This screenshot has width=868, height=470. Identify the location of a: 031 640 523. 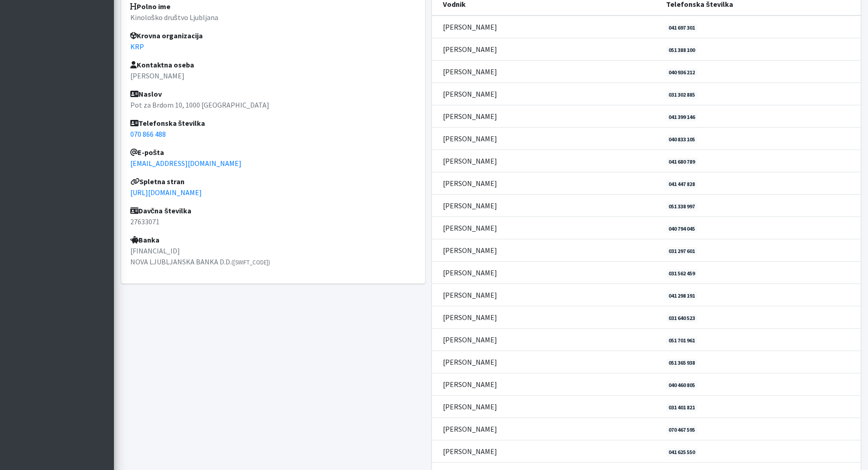
(681, 318).